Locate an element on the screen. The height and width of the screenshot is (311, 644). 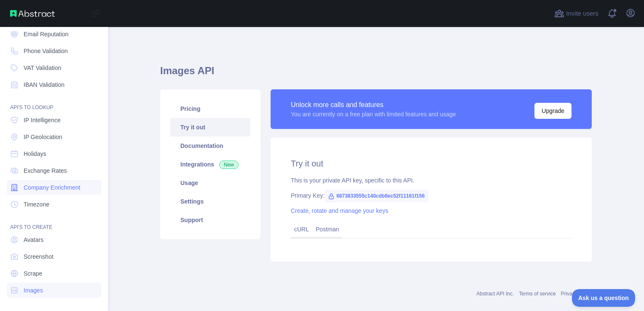
a: Images is located at coordinates (54, 291).